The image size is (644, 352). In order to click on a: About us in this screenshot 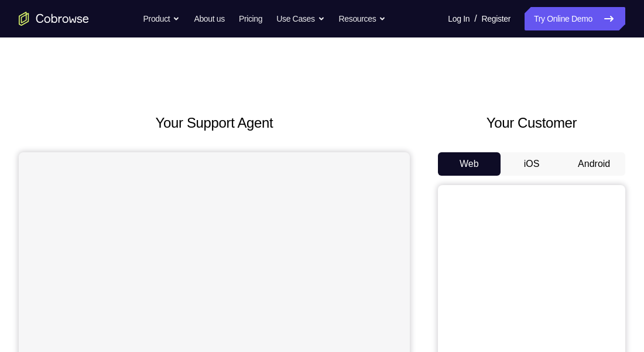, I will do `click(209, 19)`.